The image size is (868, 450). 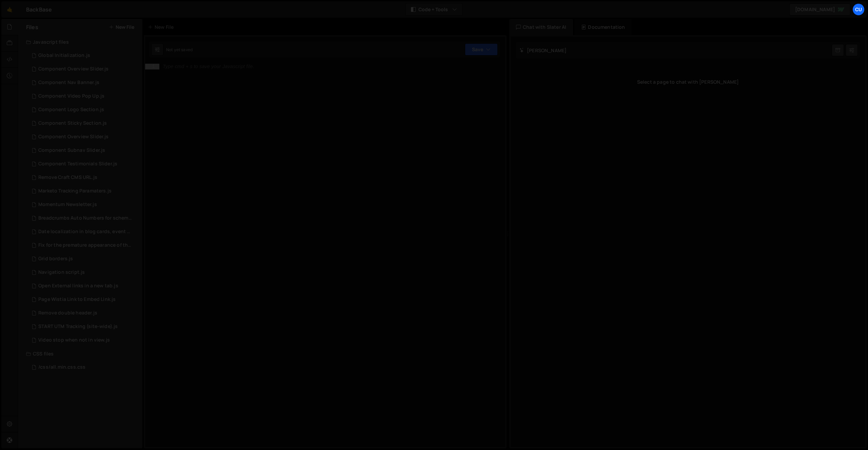 I want to click on div: 16770/48030.js, so click(x=86, y=245).